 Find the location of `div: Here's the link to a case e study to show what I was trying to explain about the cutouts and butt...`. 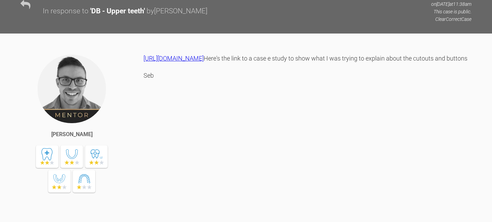

div: Here's the link to a case e study to show what I was trying to explain about the cutouts and butt... is located at coordinates (308, 135).